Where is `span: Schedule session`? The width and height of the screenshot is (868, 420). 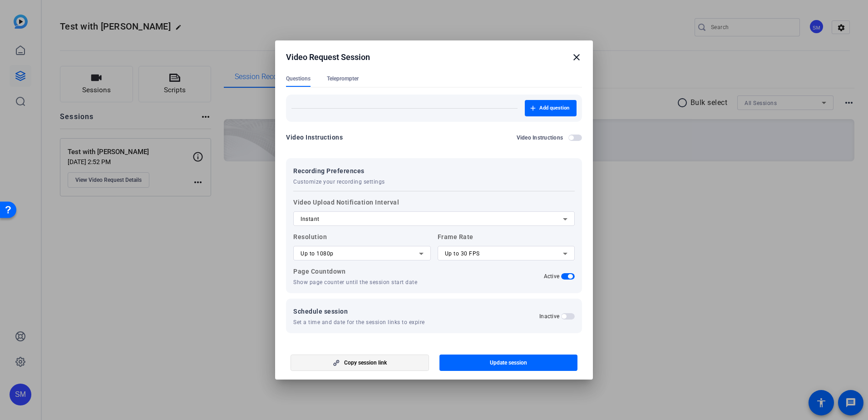 span: Schedule session is located at coordinates (359, 311).